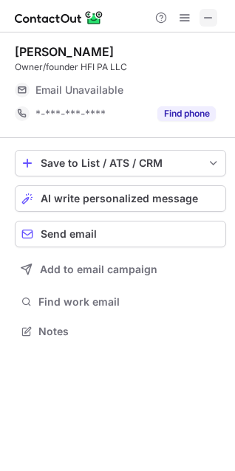  What do you see at coordinates (120, 331) in the screenshot?
I see `button: Notes` at bounding box center [120, 331].